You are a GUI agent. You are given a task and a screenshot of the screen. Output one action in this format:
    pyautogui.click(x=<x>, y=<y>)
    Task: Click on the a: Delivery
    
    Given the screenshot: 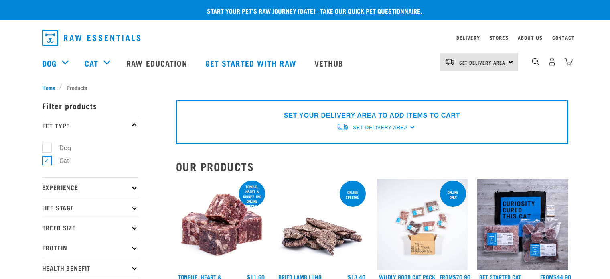 What is the action you would take?
    pyautogui.click(x=468, y=37)
    